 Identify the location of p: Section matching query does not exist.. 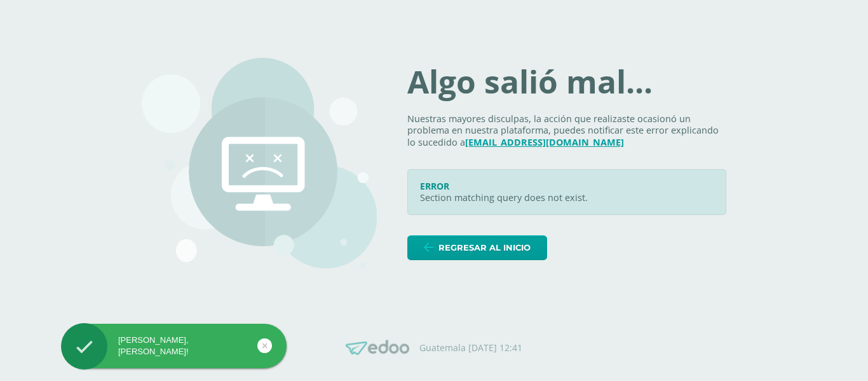
(567, 198).